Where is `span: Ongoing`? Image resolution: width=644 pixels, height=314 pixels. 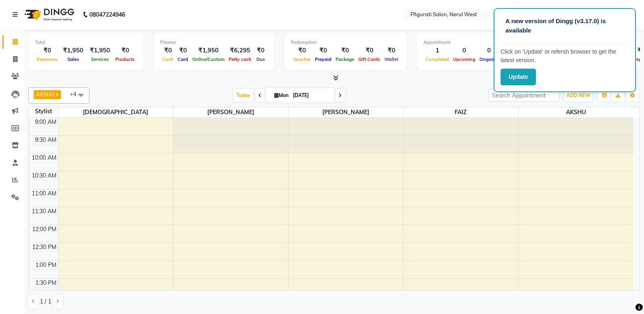 span: Ongoing is located at coordinates (489, 60).